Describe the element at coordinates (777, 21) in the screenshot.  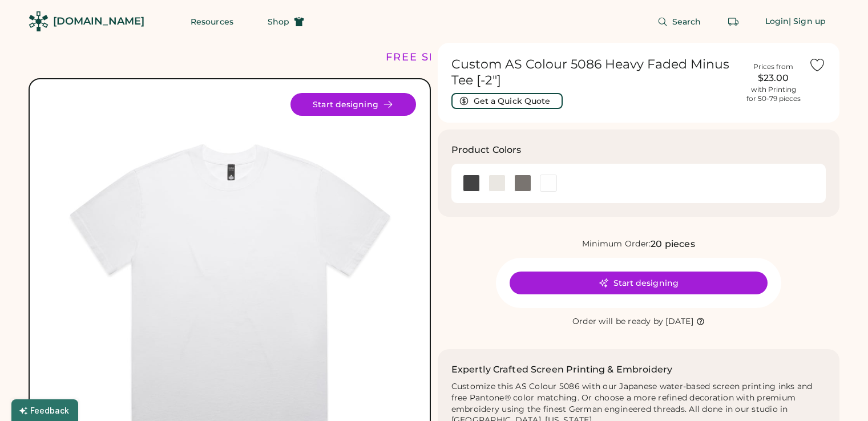
I see `div: Login` at that location.